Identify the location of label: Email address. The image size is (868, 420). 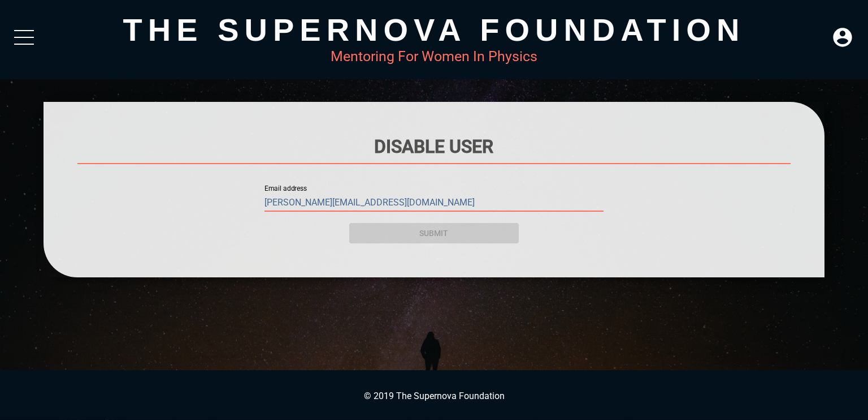
(286, 189).